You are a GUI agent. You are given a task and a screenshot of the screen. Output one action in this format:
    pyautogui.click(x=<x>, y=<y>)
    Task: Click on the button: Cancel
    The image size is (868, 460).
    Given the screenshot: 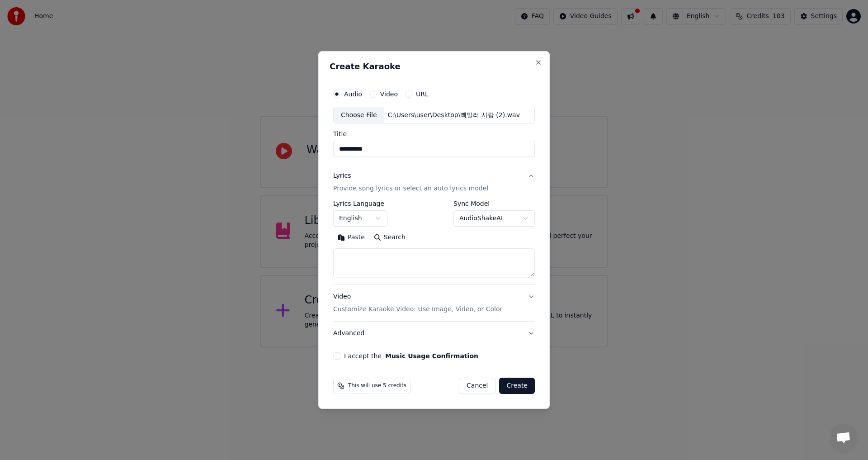 What is the action you would take?
    pyautogui.click(x=478, y=386)
    